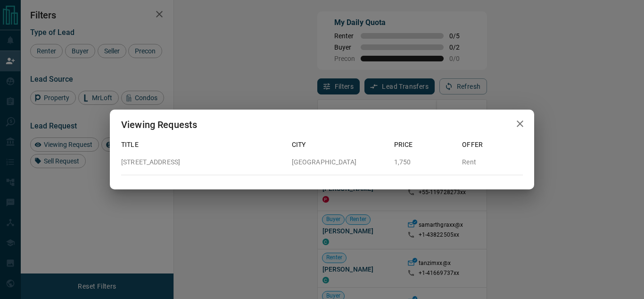  What do you see at coordinates (424, 162) in the screenshot?
I see `p: 1,750` at bounding box center [424, 162].